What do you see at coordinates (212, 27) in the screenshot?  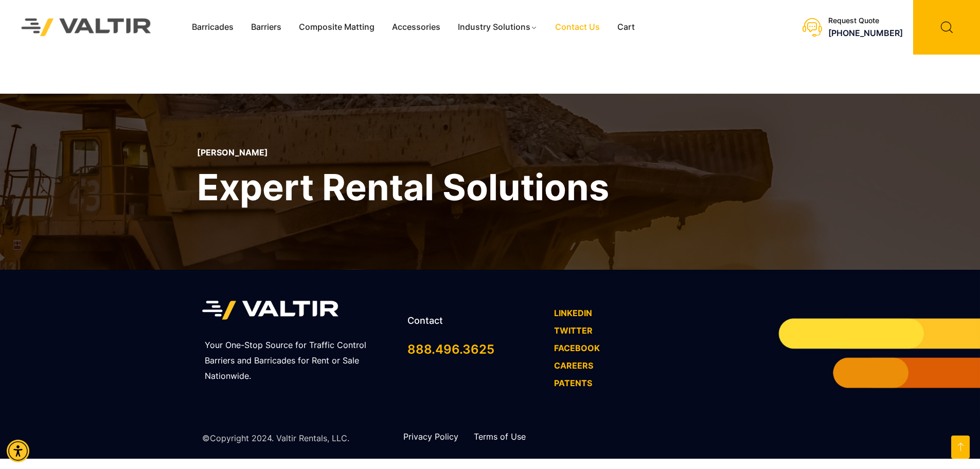 I see `a: Barricades` at bounding box center [212, 27].